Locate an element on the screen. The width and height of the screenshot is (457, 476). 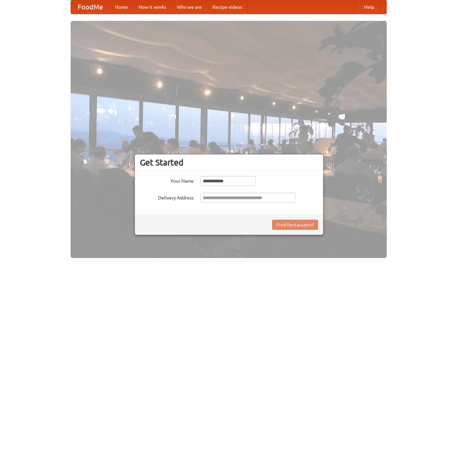
a: Recipe videos is located at coordinates (227, 7).